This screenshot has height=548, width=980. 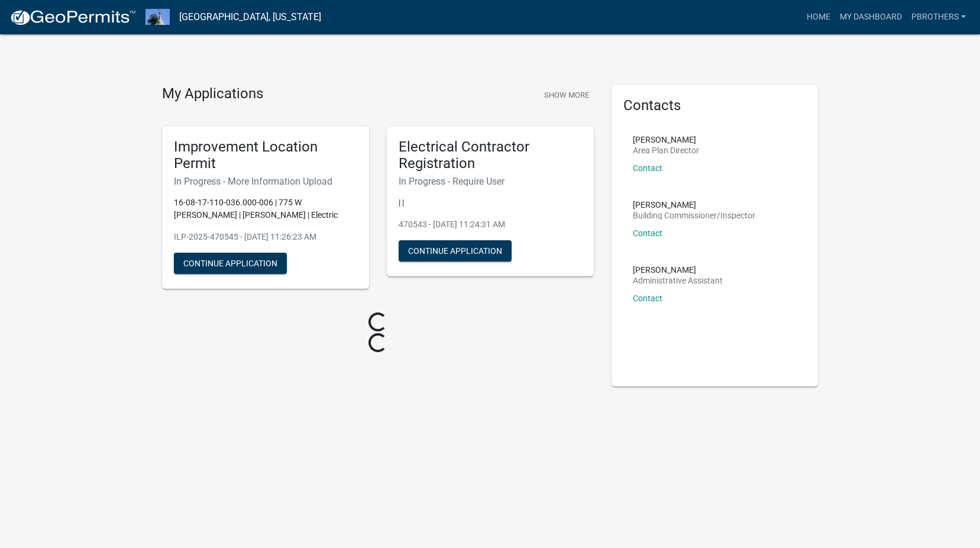 What do you see at coordinates (566, 94) in the screenshot?
I see `button: Show More` at bounding box center [566, 94].